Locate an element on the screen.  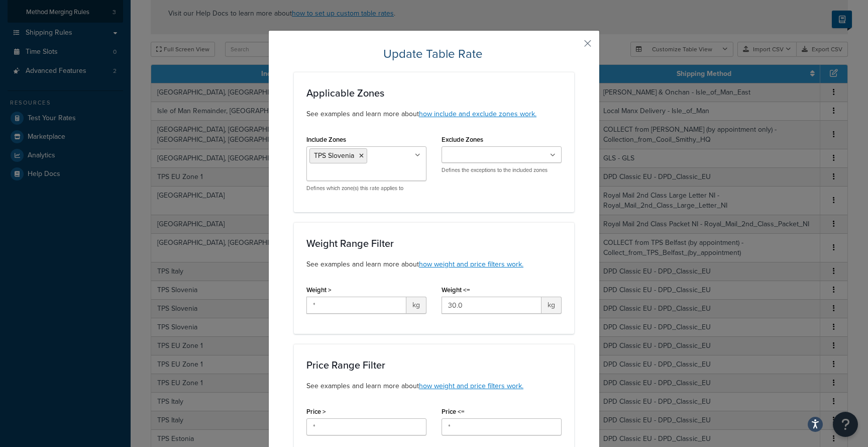
label: Price <= is located at coordinates (453, 412).